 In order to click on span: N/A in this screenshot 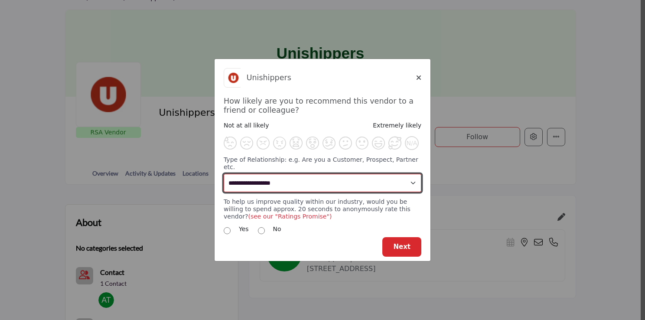, I will do `click(412, 143)`.